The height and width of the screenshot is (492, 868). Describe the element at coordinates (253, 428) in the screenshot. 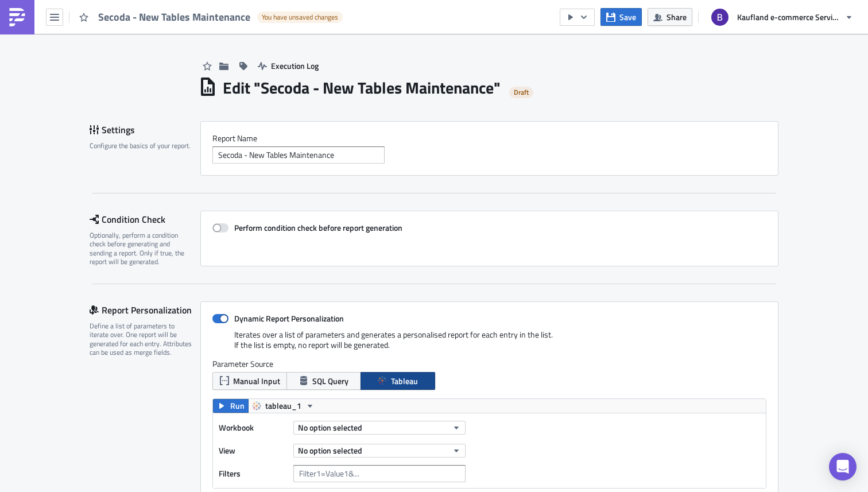

I see `label: Workbook` at that location.